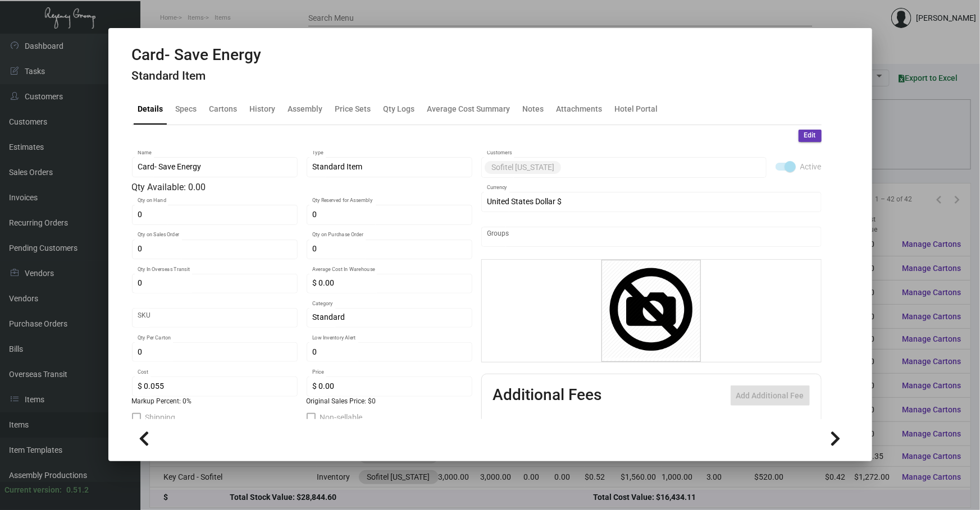 This screenshot has width=980, height=510. Describe the element at coordinates (548, 395) in the screenshot. I see `h2: Additional Fees` at that location.